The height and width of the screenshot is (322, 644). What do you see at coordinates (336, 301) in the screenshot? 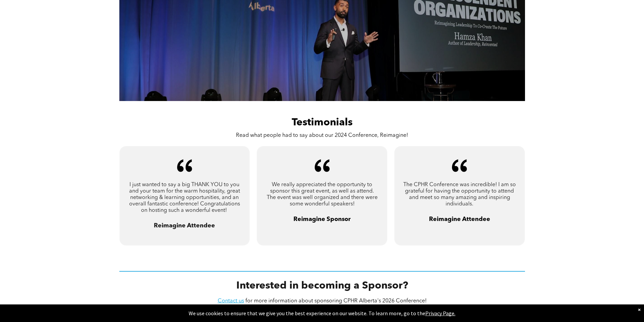
I see `span: for more information about sponsoring CPHR Alberta's 2026 Conference!` at bounding box center [336, 301].